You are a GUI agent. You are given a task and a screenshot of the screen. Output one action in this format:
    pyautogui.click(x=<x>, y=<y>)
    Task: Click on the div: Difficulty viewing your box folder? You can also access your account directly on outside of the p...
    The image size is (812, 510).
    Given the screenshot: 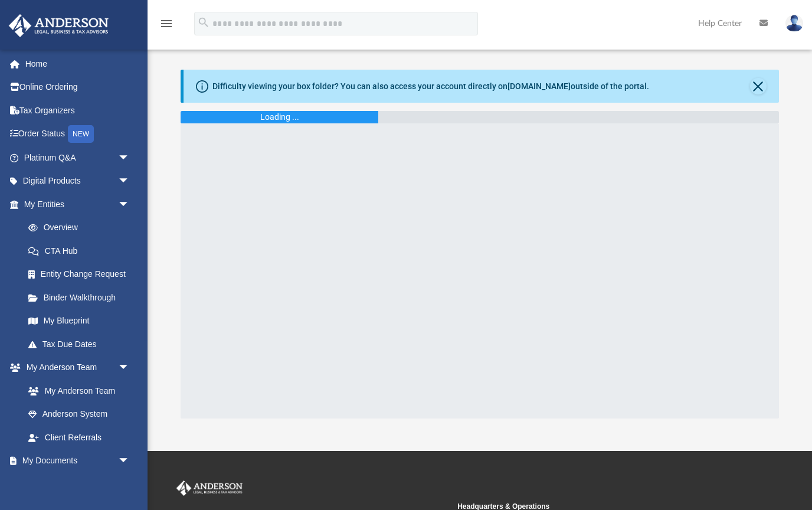 What is the action you would take?
    pyautogui.click(x=431, y=86)
    